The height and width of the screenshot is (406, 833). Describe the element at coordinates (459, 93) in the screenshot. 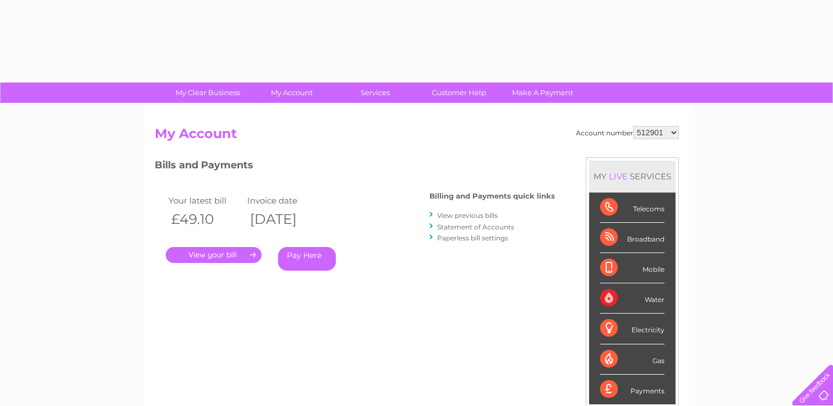

I see `a: Customer Help` at that location.